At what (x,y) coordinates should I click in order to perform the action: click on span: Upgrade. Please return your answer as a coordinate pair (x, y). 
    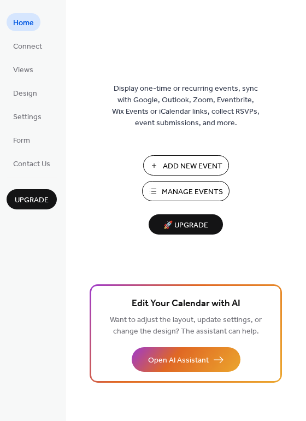
    Looking at the image, I should click on (32, 200).